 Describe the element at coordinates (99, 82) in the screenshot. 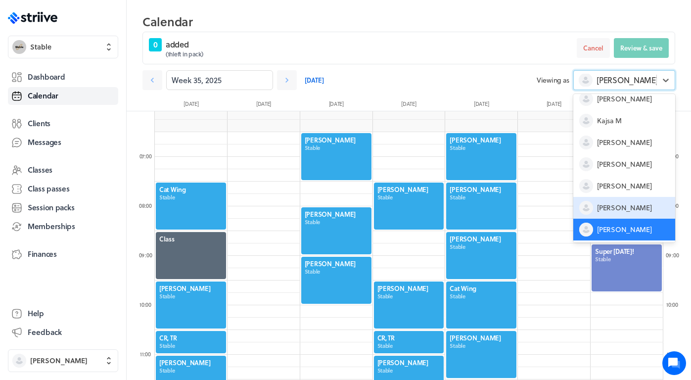

I see `h2: We're here to help. Ask us anything!` at that location.